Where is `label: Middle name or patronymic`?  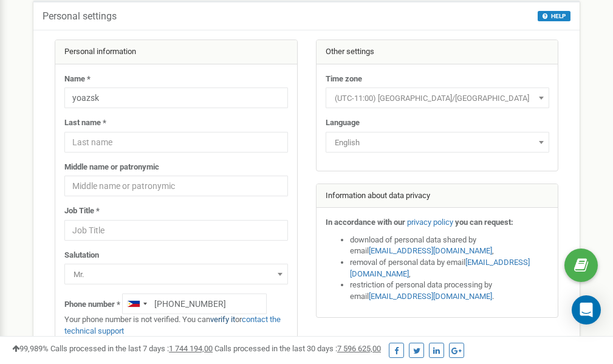
label: Middle name or patronymic is located at coordinates (111, 167).